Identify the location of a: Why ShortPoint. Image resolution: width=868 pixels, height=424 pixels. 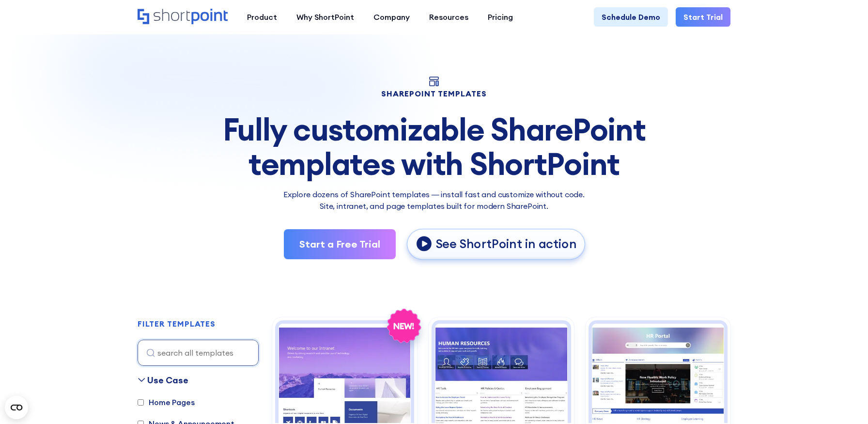
(325, 17).